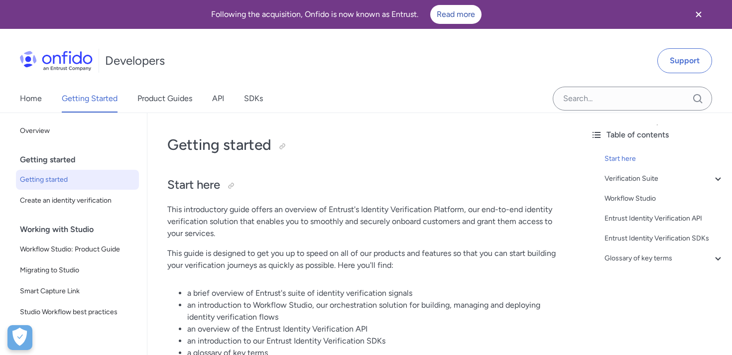  I want to click on a: Read more, so click(455, 14).